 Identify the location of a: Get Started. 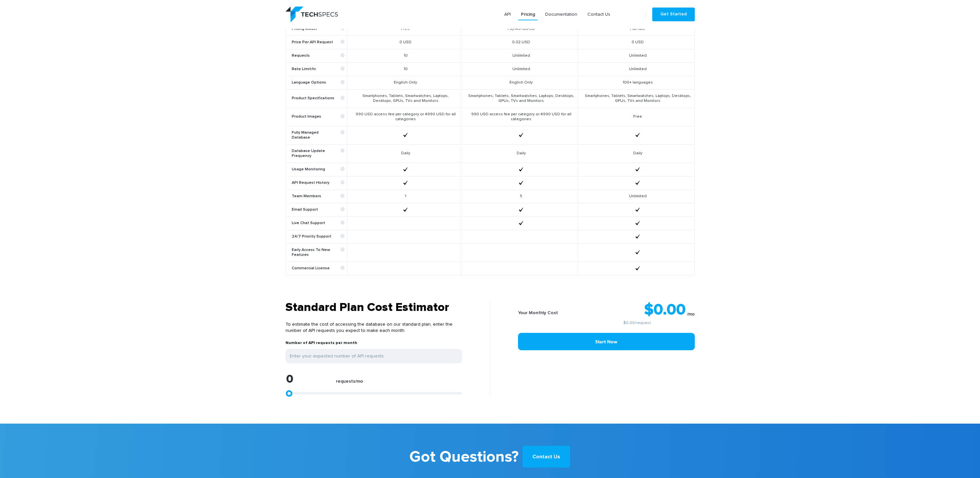
(673, 15).